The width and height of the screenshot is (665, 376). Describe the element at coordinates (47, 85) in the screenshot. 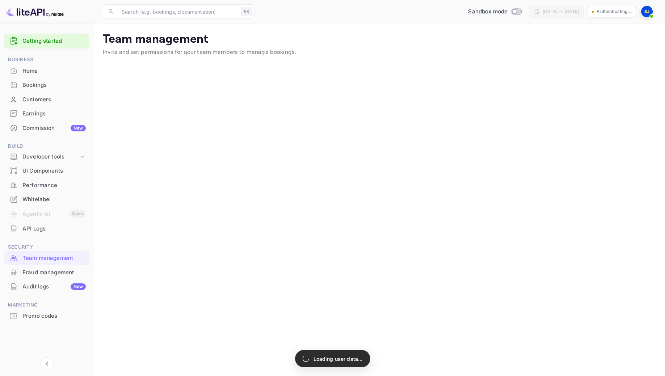

I see `a: Bookings` at that location.